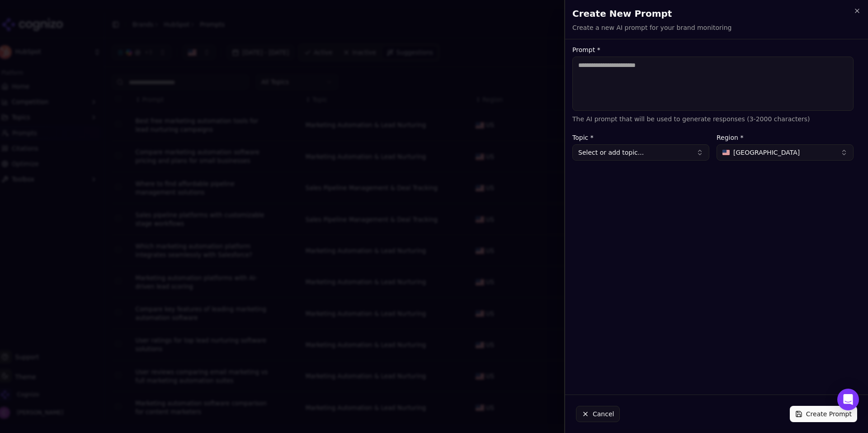 Image resolution: width=868 pixels, height=433 pixels. I want to click on button: Create Prompt, so click(824, 414).